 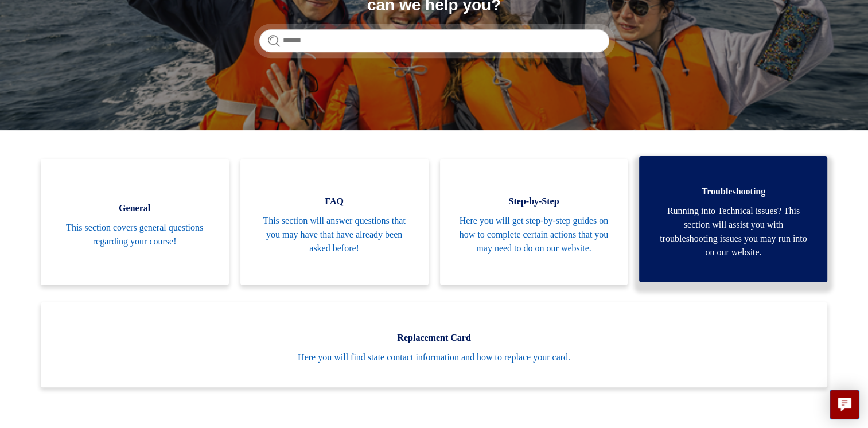 What do you see at coordinates (434, 358) in the screenshot?
I see `span: Here you will find state contact information and how to replace your card.` at bounding box center [434, 358].